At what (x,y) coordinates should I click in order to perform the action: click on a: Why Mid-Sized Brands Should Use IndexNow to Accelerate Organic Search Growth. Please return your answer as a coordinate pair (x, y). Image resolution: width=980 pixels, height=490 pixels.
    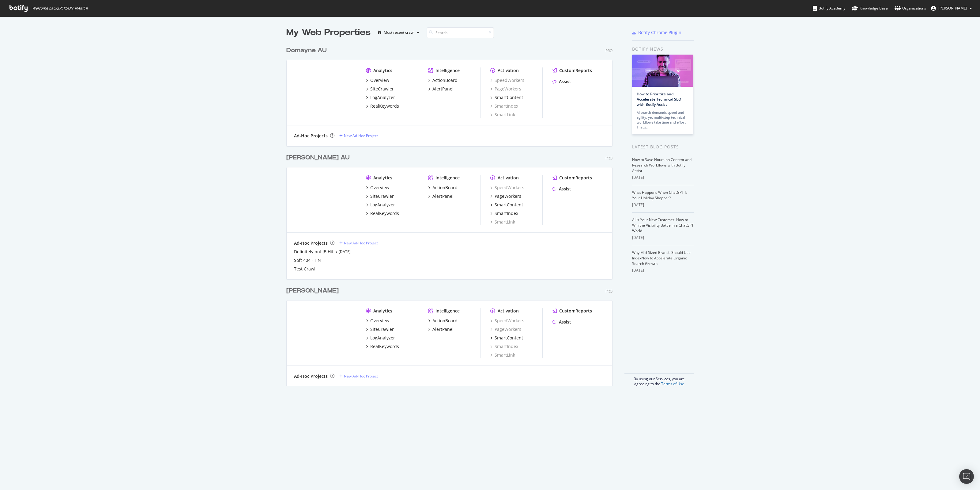
    Looking at the image, I should click on (661, 258).